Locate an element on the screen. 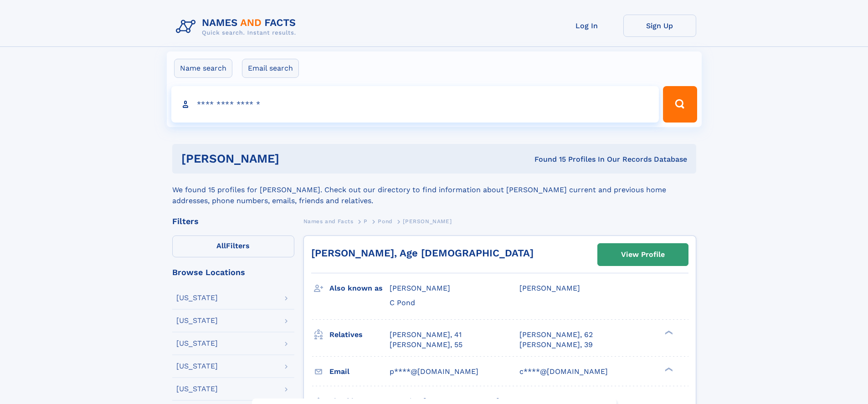 The height and width of the screenshot is (404, 868). span: C Pond is located at coordinates (402, 303).